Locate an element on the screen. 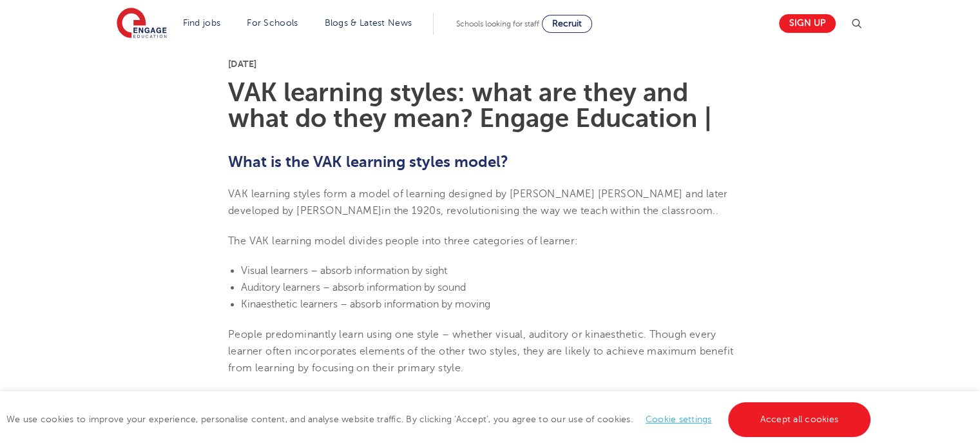  span: The VAK learning model divides people into three categories of learner: is located at coordinates (403, 241).